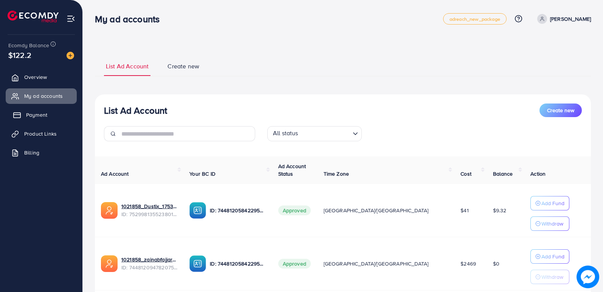 The width and height of the screenshot is (603, 292). I want to click on span: Ecomdy Balance, so click(29, 45).